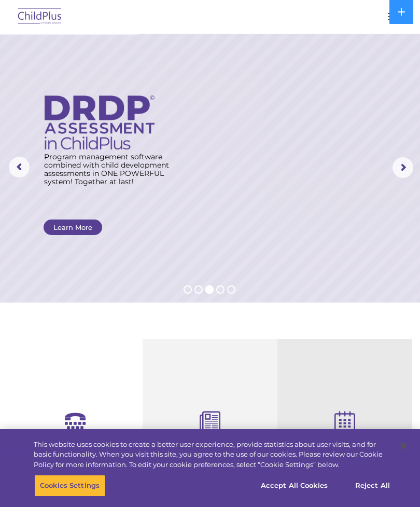  What do you see at coordinates (111, 169) in the screenshot?
I see `rs-layer: Program management software combined with child development assessments in ONE POWERFUL system! T...` at bounding box center [111, 169].